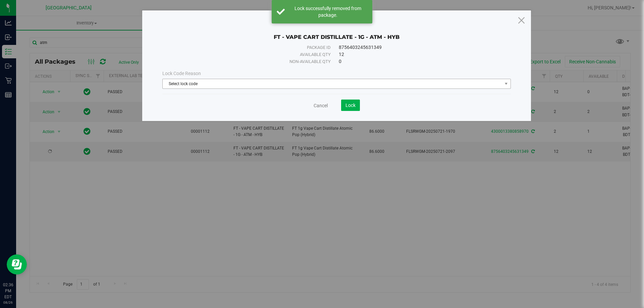 Image resolution: width=644 pixels, height=308 pixels. What do you see at coordinates (351, 105) in the screenshot?
I see `span: Lock` at bounding box center [351, 105].